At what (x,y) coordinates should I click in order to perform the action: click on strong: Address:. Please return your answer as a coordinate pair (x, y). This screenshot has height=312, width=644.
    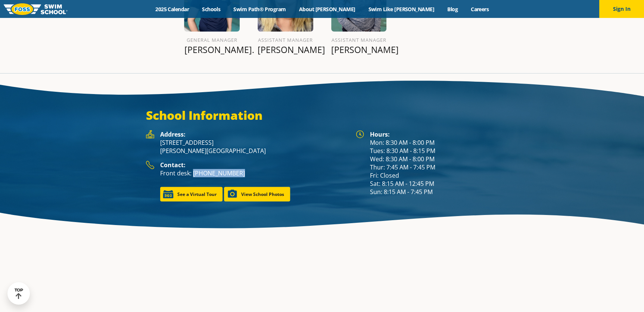
    Looking at the image, I should click on (173, 134).